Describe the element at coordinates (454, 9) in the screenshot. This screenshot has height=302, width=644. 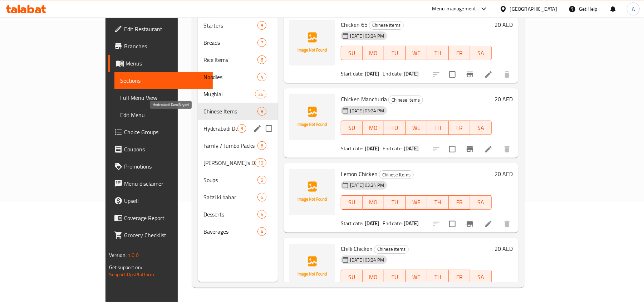
I see `div: Menu-management` at that location.